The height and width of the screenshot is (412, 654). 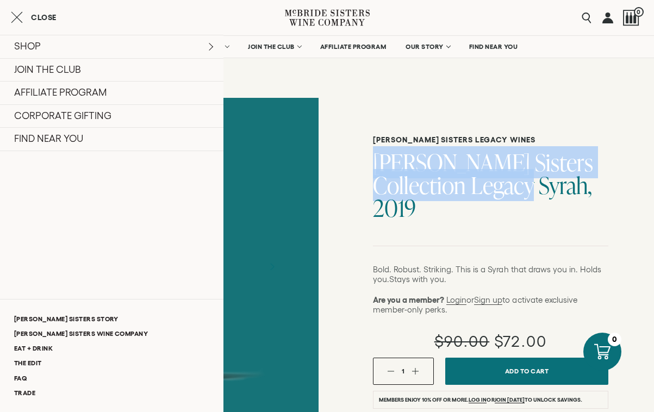 I want to click on a: Login, so click(x=456, y=300).